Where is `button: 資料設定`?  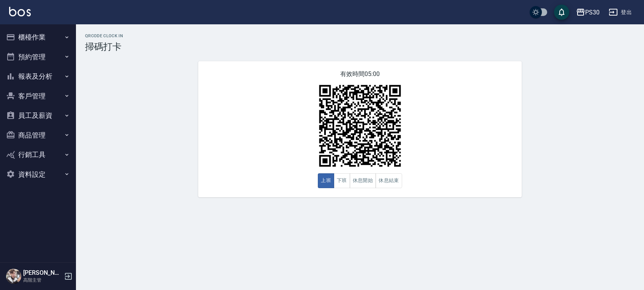
button: 資料設定 is located at coordinates (38, 175).